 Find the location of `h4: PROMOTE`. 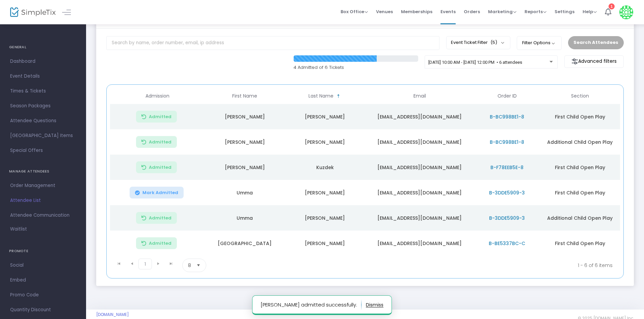

h4: PROMOTE is located at coordinates (43, 251).